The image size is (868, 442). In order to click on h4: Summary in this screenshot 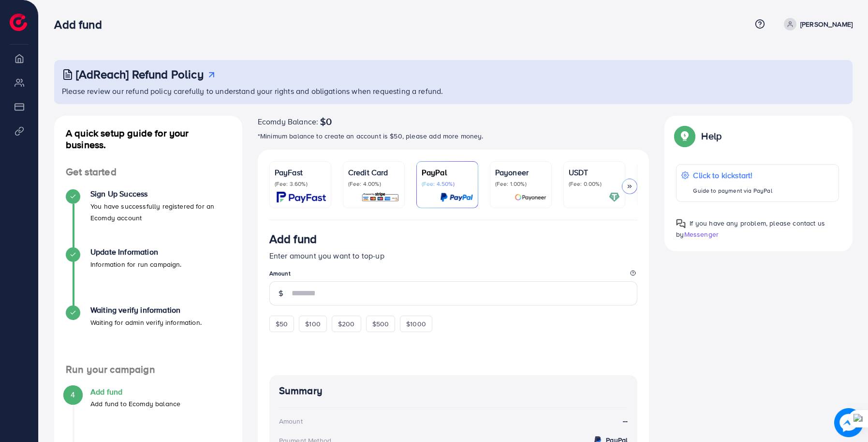, I will do `click(454, 391)`.